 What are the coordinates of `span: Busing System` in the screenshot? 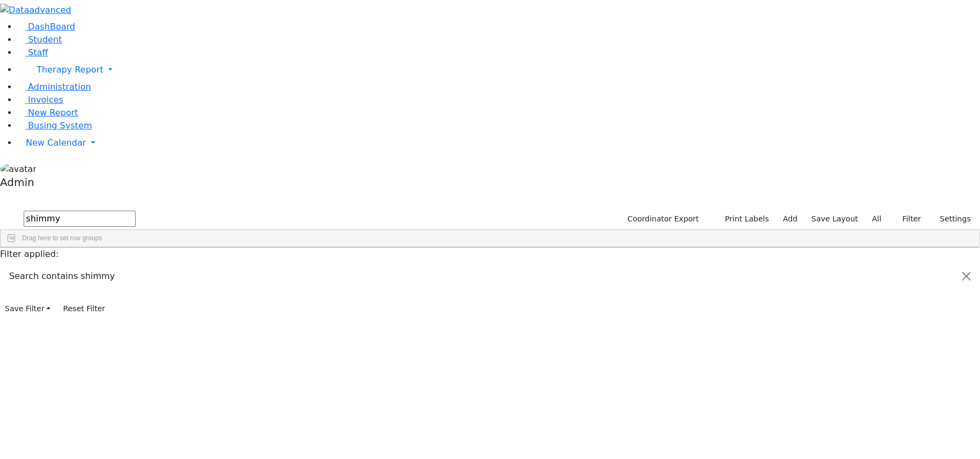 It's located at (60, 125).